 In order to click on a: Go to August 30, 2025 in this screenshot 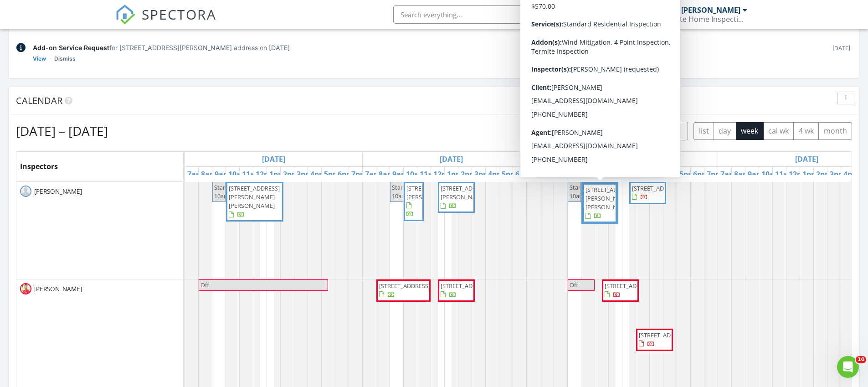, I will do `click(806, 159)`.